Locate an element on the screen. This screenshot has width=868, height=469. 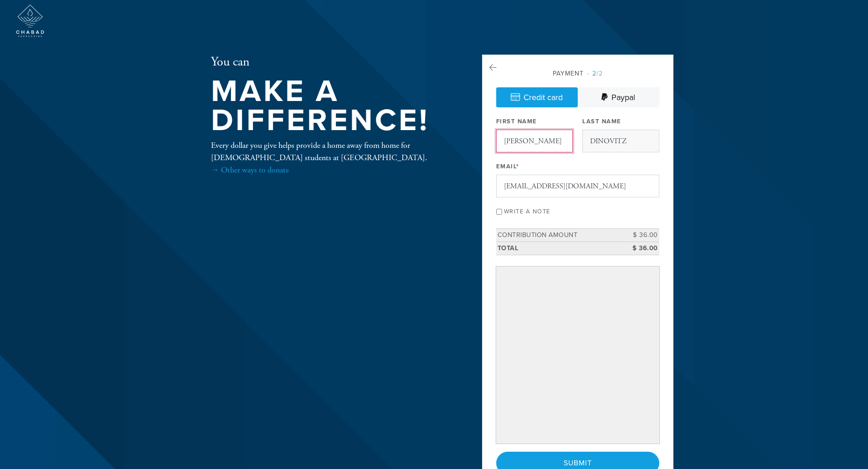
a: → Other ways to donate is located at coordinates (250, 170).